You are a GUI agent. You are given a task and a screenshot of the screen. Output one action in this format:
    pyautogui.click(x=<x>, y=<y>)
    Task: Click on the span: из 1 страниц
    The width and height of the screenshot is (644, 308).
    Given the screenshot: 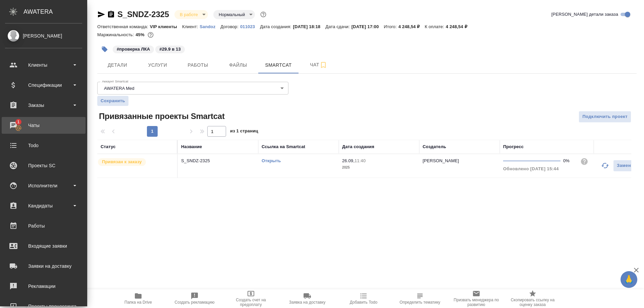 What is the action you would take?
    pyautogui.click(x=244, y=132)
    